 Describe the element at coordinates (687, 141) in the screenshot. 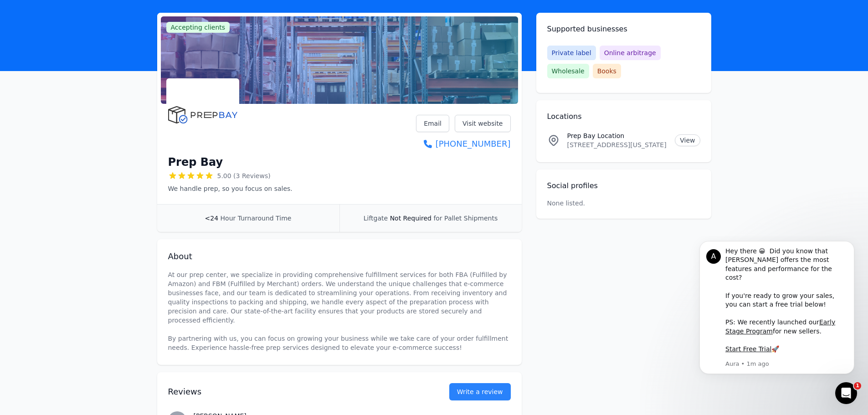

I see `a: View` at that location.